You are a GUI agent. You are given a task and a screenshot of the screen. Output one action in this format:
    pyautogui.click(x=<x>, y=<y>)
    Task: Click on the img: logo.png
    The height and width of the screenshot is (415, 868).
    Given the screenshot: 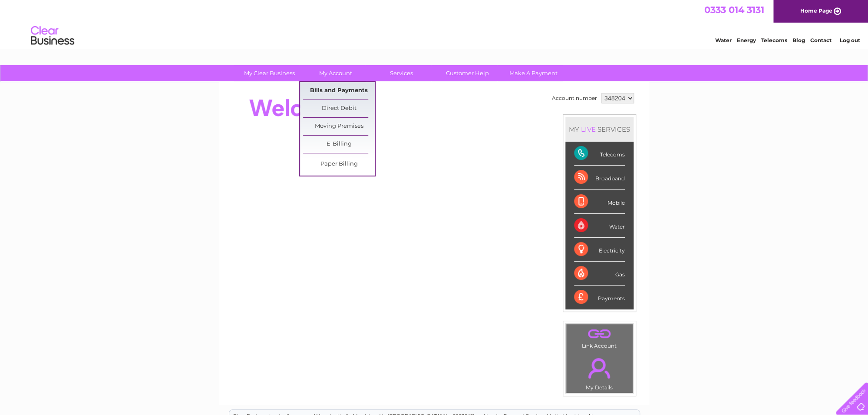 What is the action you would take?
    pyautogui.click(x=53, y=36)
    